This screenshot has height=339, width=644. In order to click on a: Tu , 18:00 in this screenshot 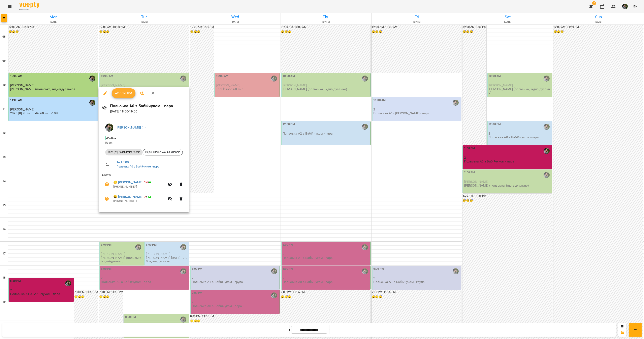, I will do `click(123, 162)`.